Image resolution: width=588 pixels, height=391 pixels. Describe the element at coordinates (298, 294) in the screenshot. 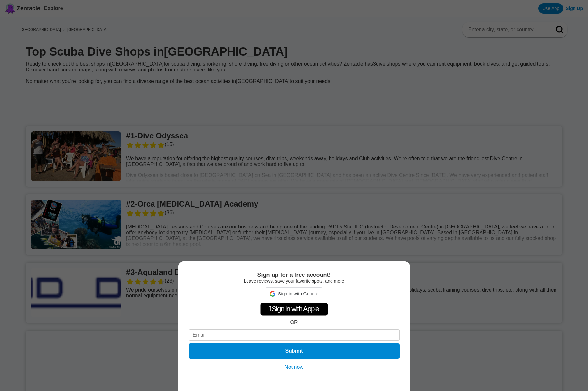

I see `span: Sign in with Google` at that location.